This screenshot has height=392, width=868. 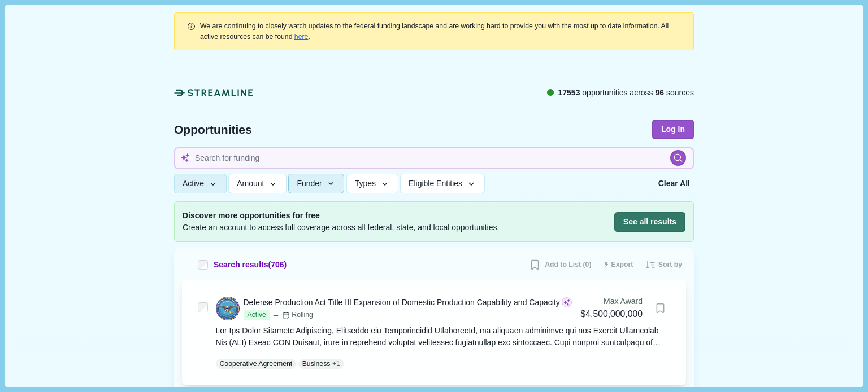 I want to click on a: Defense Production Act Title III Expansion of Domestic Production Capability and CapacityActiveRo..., so click(x=443, y=332).